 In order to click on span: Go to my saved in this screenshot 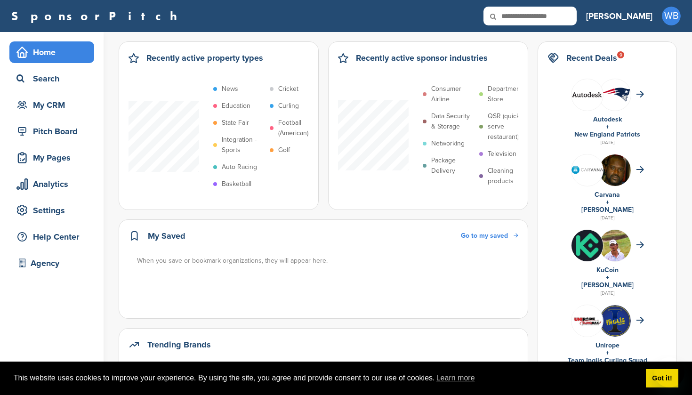, I will do `click(485, 236)`.